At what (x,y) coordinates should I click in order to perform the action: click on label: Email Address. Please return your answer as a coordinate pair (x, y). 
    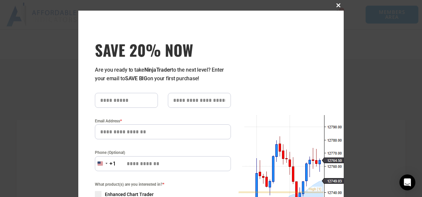
    Looking at the image, I should click on (163, 121).